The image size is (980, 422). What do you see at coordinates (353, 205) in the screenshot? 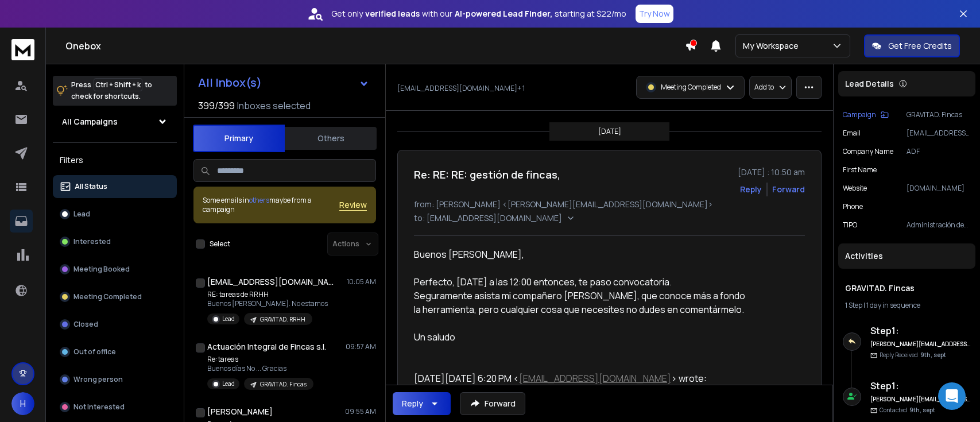
I see `button: Review` at bounding box center [353, 205].